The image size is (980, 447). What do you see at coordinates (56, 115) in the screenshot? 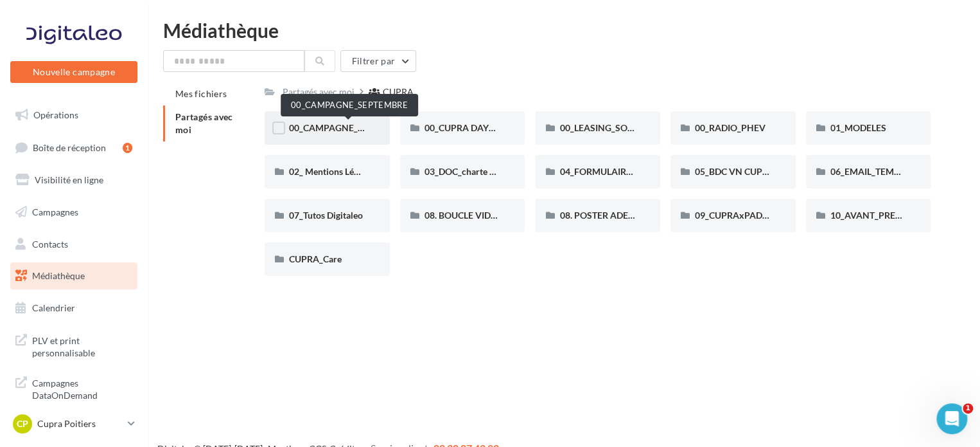
I see `span: Opérations` at bounding box center [56, 115].